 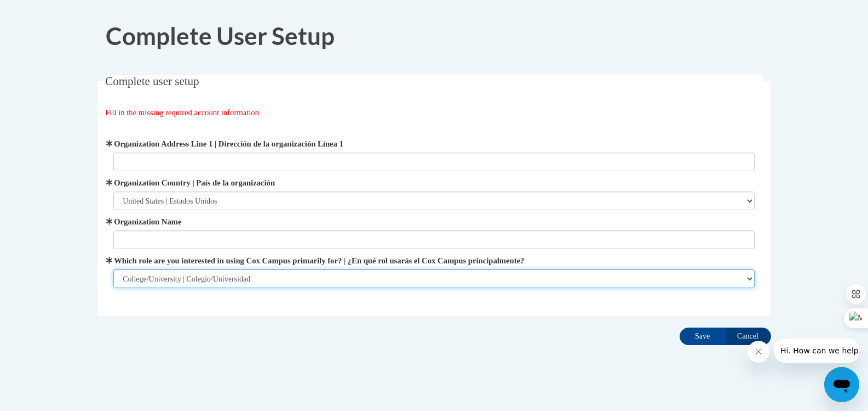 I want to click on span: Hi. How can we help?, so click(x=47, y=12).